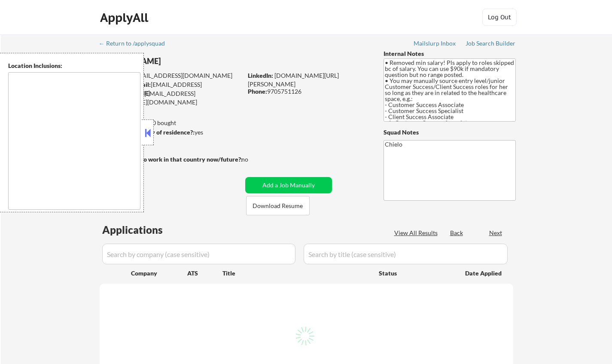 This screenshot has width=612, height=364. I want to click on input: Search by company (case sensitive), so click(199, 254).